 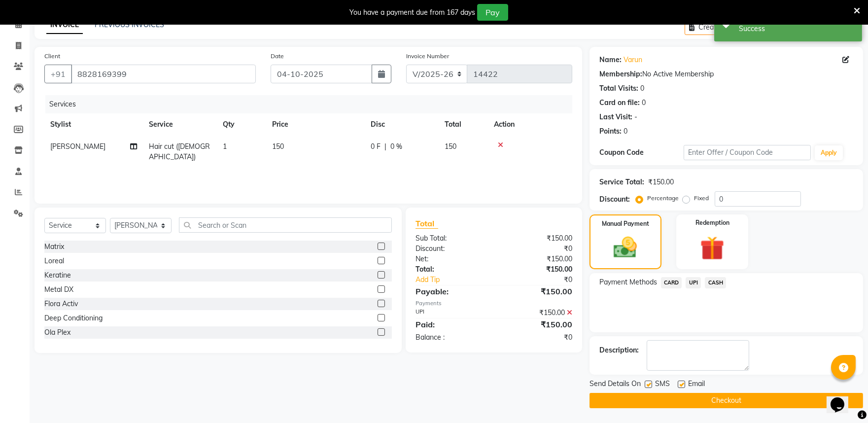 I want to click on div: Keratine, so click(x=58, y=275).